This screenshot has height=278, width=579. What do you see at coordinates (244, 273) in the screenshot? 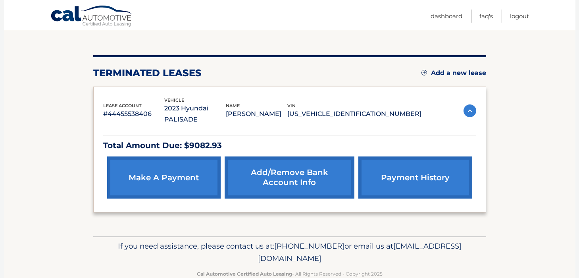
I see `strong: Cal Automotive Certified Auto Leasing` at bounding box center [244, 273].